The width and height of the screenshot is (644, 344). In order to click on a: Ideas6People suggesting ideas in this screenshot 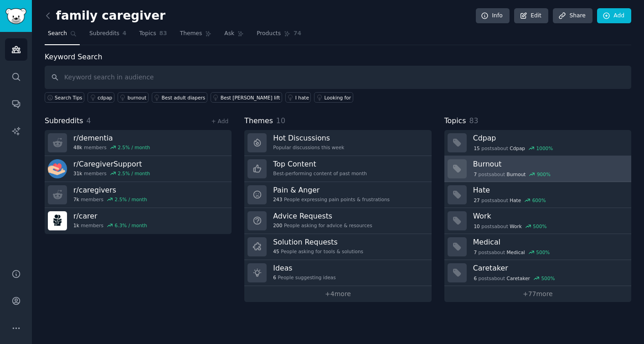, I will do `click(338, 273)`.